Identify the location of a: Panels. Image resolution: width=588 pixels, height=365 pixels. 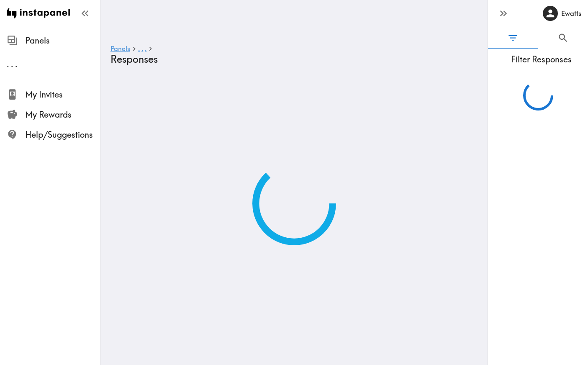
(120, 49).